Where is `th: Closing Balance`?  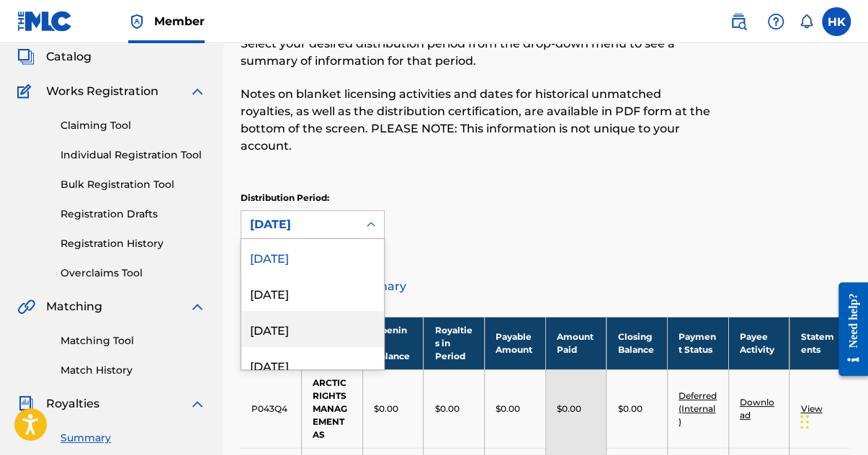
th: Closing Balance is located at coordinates (637, 343).